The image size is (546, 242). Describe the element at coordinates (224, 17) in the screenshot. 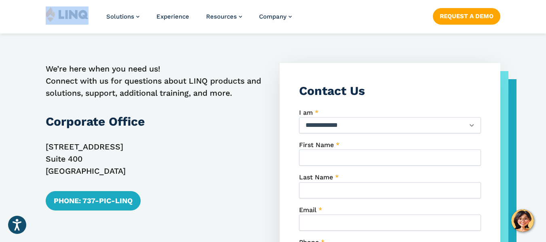

I see `a: Resources` at that location.